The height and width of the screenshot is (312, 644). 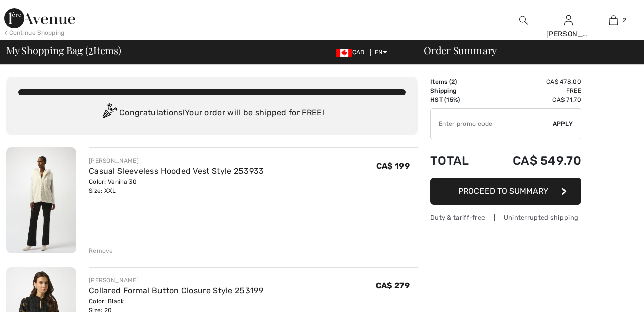 I want to click on button: Proceed to Summary, so click(x=506, y=191).